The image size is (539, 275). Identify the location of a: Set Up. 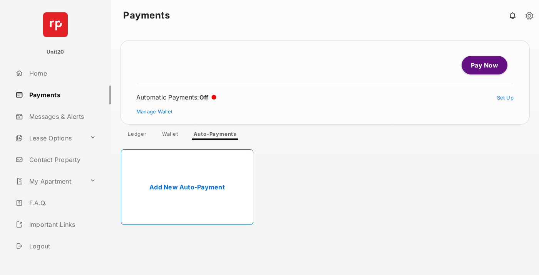
(506, 97).